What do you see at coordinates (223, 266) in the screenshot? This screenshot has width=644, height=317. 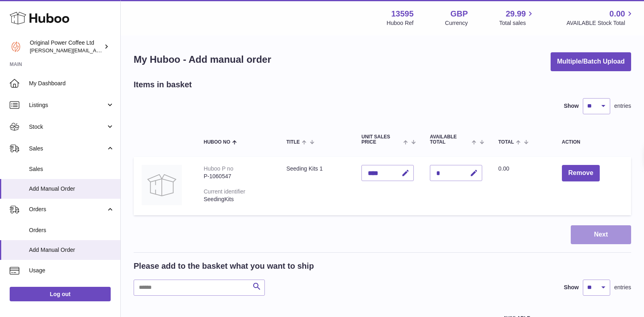 I see `h2: Please add to the basket what you want to ship` at bounding box center [223, 266].